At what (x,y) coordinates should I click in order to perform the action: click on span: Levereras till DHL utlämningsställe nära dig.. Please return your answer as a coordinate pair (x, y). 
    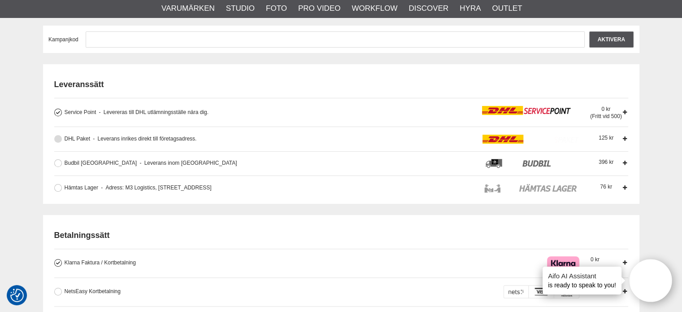
    Looking at the image, I should click on (153, 112).